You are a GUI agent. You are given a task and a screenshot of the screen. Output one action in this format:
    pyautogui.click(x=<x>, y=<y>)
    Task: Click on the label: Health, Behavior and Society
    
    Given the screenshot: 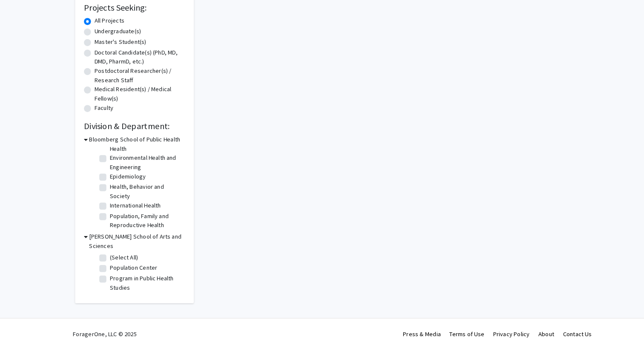 What is the action you would take?
    pyautogui.click(x=142, y=196)
    